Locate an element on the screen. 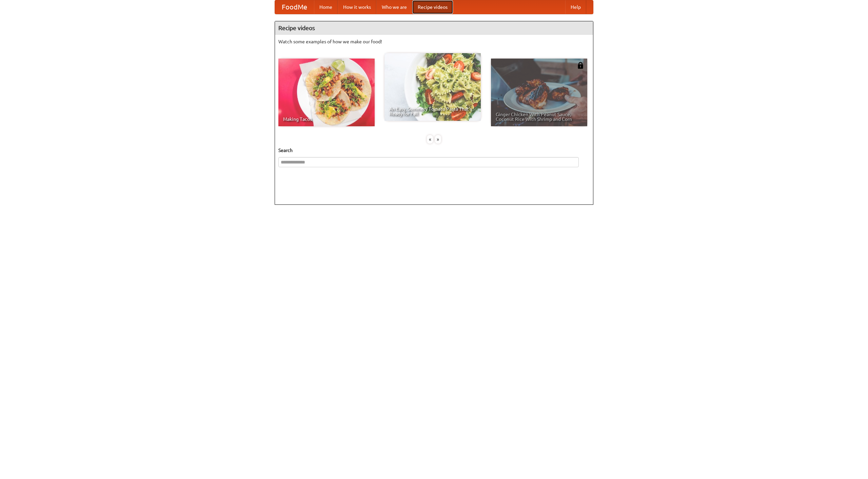 Image resolution: width=868 pixels, height=479 pixels. a: Making Tacos is located at coordinates (327, 93).